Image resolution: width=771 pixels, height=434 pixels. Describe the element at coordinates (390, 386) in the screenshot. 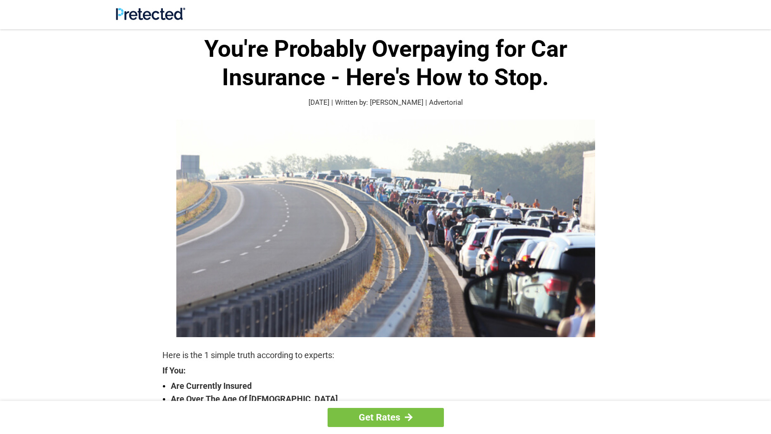

I see `strong: Are Currently Insured` at that location.